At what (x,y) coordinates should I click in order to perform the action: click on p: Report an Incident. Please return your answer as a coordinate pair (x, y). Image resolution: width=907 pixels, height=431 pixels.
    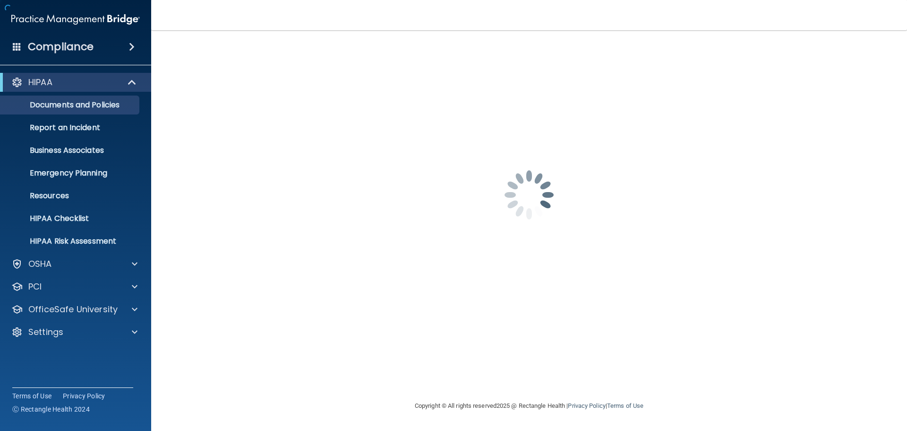
    Looking at the image, I should click on (70, 128).